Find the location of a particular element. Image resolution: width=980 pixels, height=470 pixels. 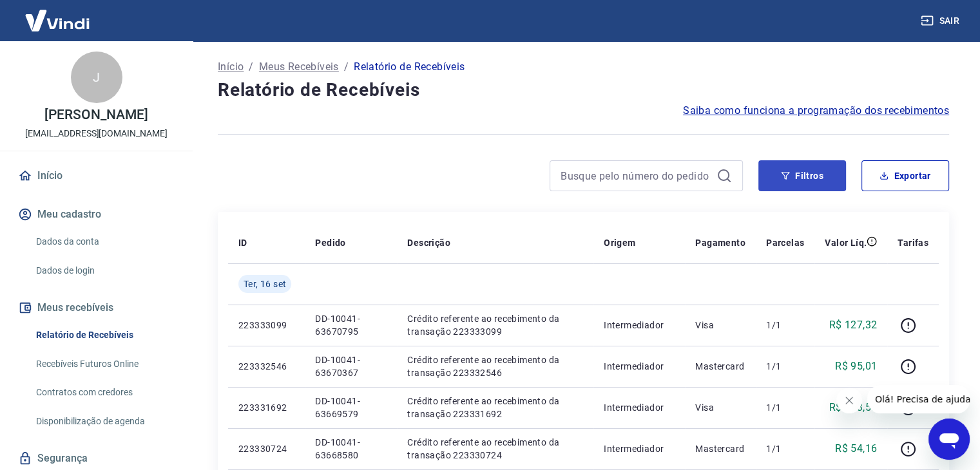

button: Filtros is located at coordinates (802, 176).